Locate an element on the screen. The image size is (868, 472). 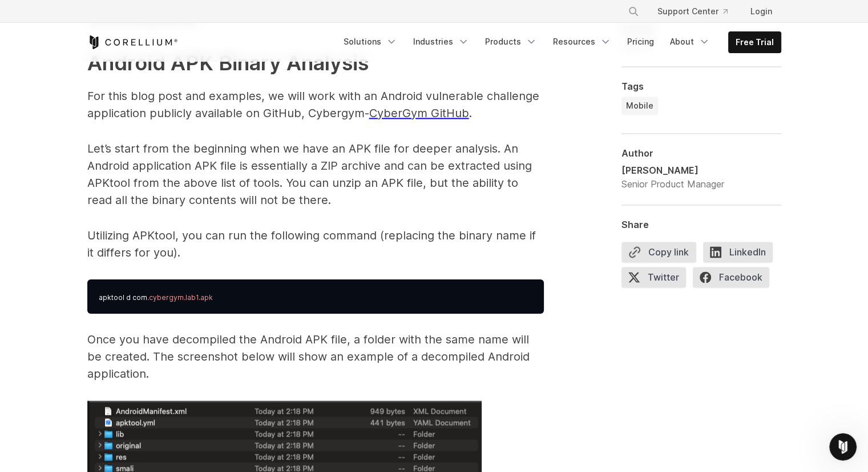
a: Pricing is located at coordinates (640, 42).